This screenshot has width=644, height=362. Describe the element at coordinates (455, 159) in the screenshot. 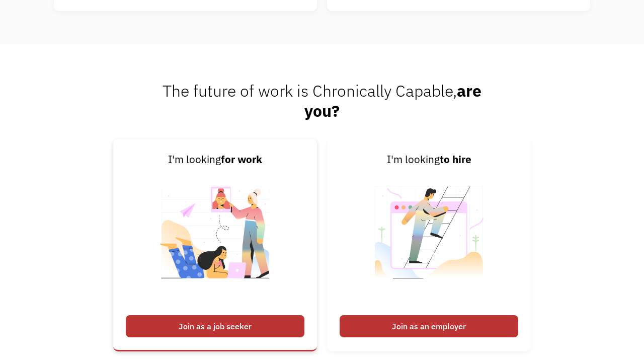

I see `strong: to hire` at that location.